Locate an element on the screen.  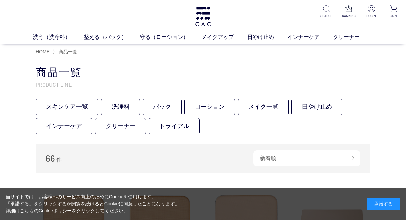
span: 商品一覧 is located at coordinates (68, 52).